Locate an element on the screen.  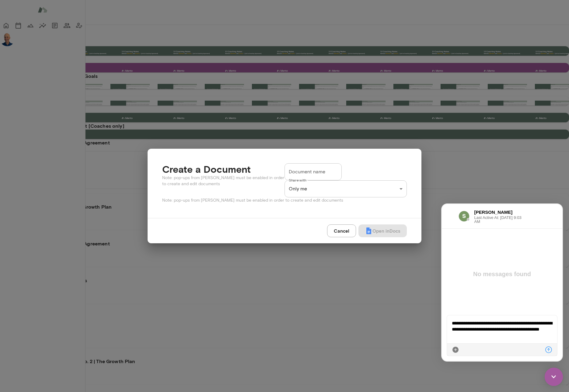
button: Cancel is located at coordinates (342, 231).